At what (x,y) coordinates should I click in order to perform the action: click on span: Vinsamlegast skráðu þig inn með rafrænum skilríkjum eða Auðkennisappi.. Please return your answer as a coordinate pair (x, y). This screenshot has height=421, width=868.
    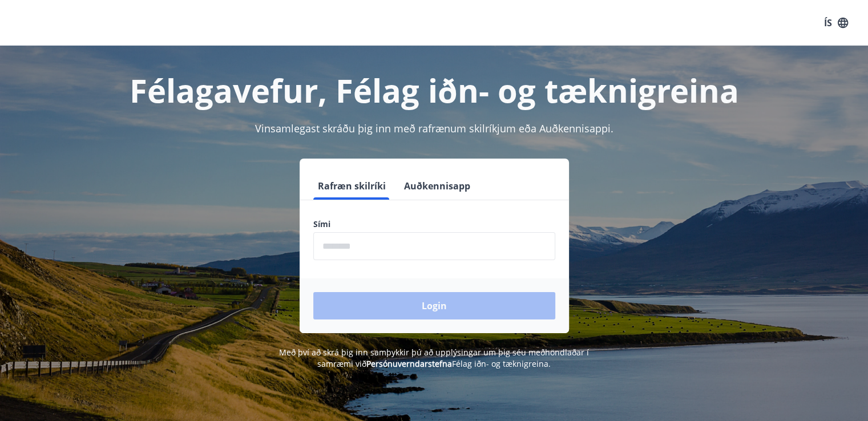
    Looking at the image, I should click on (434, 128).